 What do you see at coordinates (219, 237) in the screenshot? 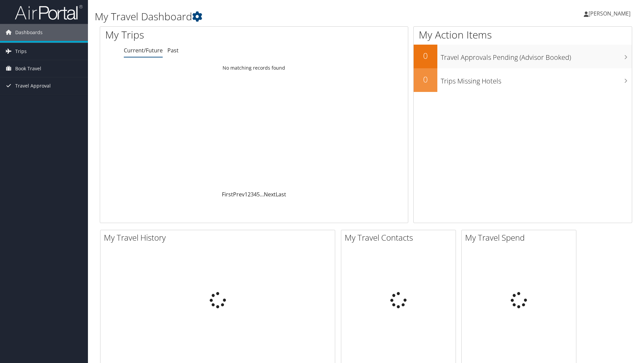
I see `h2: My Travel History` at bounding box center [219, 237].